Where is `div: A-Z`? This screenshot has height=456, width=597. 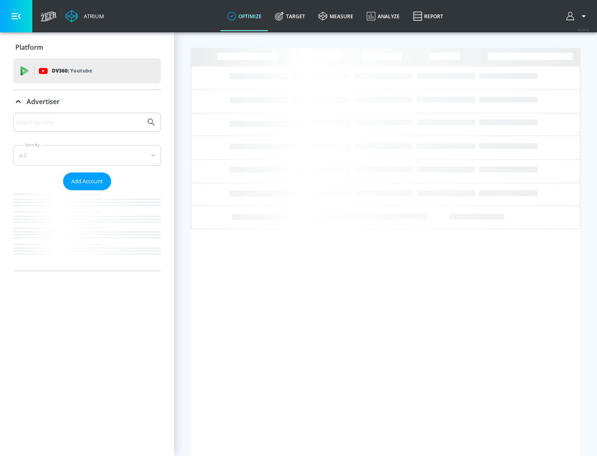 div: A-Z is located at coordinates (87, 155).